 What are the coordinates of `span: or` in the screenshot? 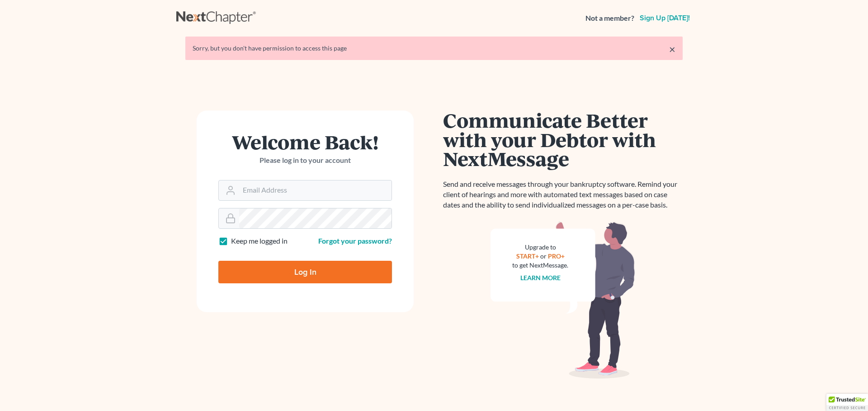 It's located at (543, 256).